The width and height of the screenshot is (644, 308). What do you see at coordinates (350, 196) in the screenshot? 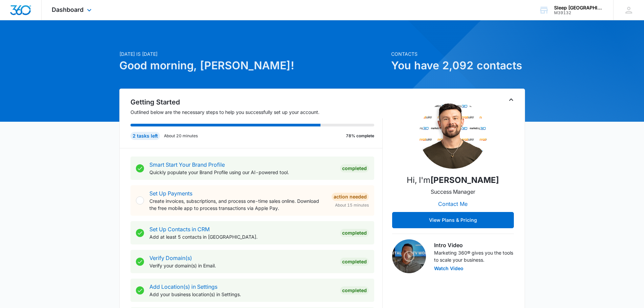
I see `div: Action Needed` at bounding box center [350, 196].